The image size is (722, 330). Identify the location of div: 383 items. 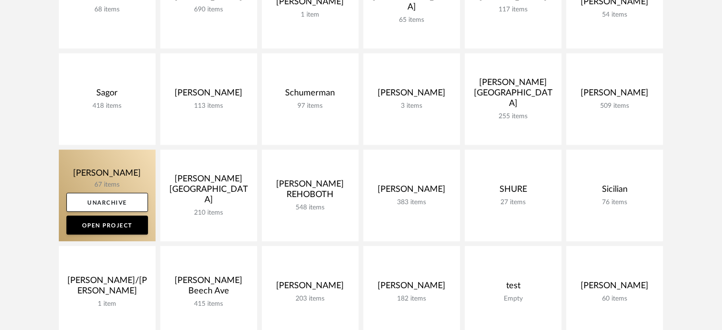
(412, 202).